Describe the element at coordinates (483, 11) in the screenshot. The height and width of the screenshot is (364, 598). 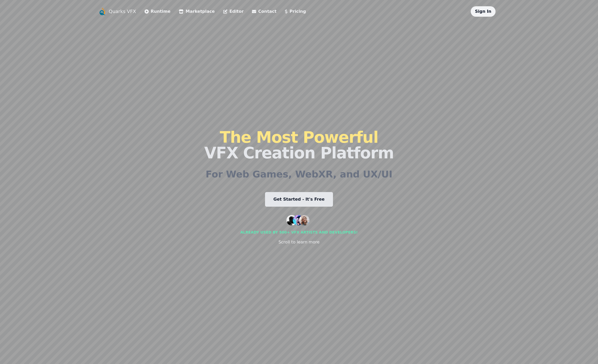
I see `a: Sign In` at that location.